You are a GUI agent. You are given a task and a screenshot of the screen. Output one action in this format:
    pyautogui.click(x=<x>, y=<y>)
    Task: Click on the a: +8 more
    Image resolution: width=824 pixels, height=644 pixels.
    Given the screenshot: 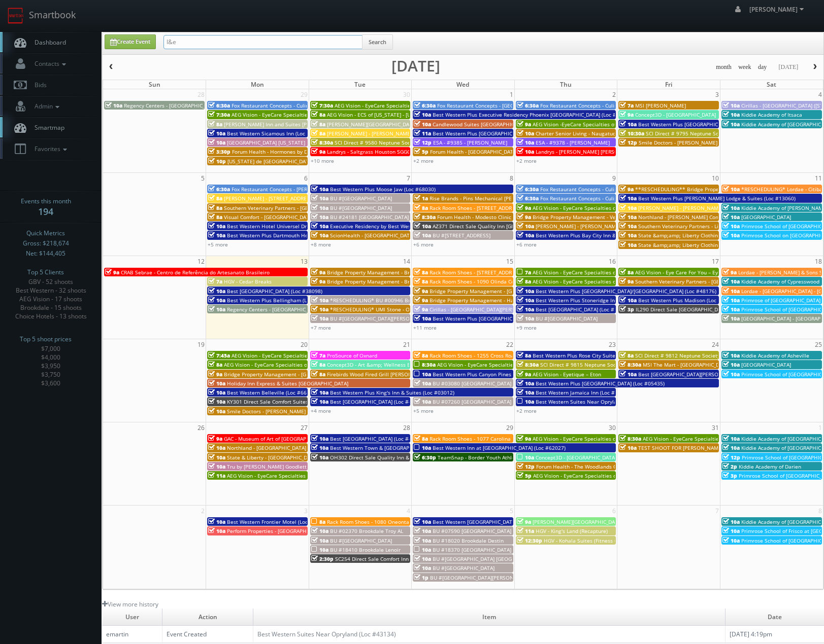 What is the action you would take?
    pyautogui.click(x=321, y=245)
    